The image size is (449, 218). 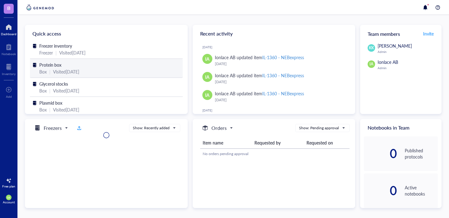 What do you see at coordinates (428, 34) in the screenshot?
I see `button: Invite` at bounding box center [428, 34].